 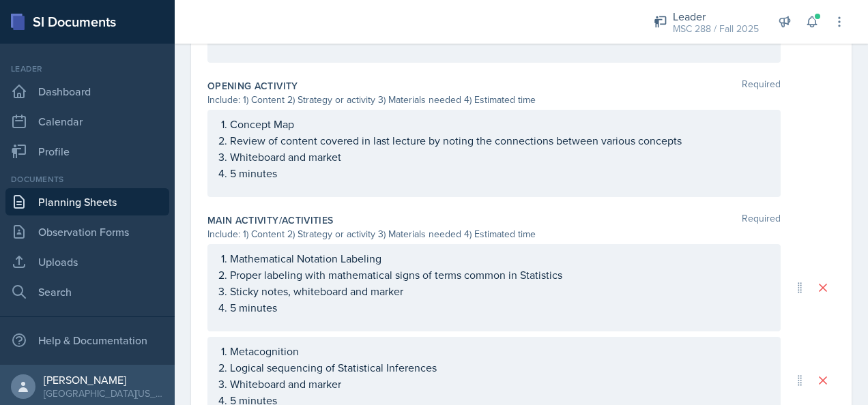 What do you see at coordinates (716, 29) in the screenshot?
I see `div: MSC 288 / Fall 2025` at bounding box center [716, 29].